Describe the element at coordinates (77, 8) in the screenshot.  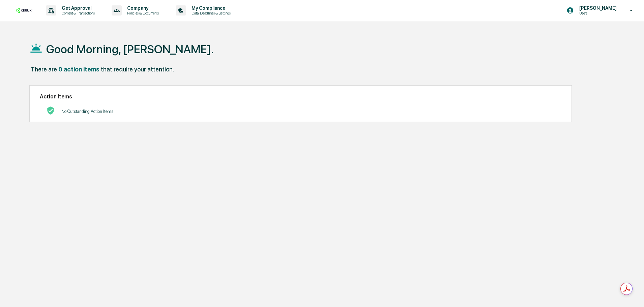
I see `p: Get Approval` at that location.